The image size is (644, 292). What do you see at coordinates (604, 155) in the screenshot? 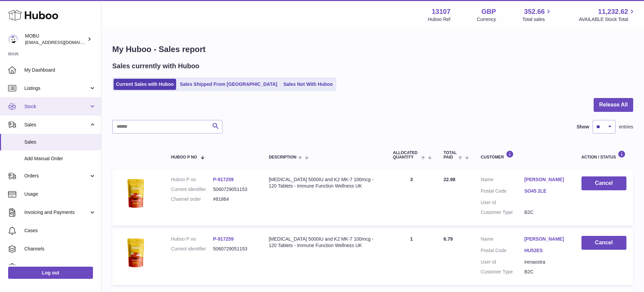
I see `div: Action / Status` at bounding box center [604, 155].